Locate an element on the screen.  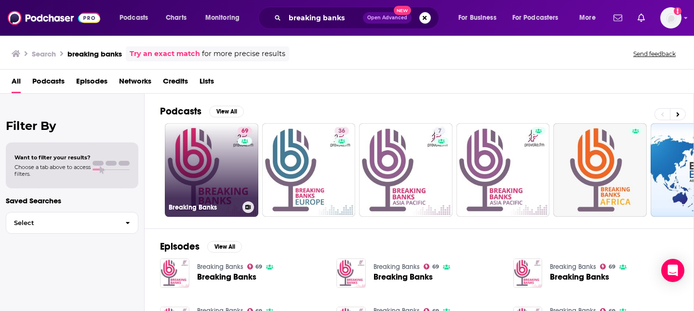
span: Charts is located at coordinates (176, 18).